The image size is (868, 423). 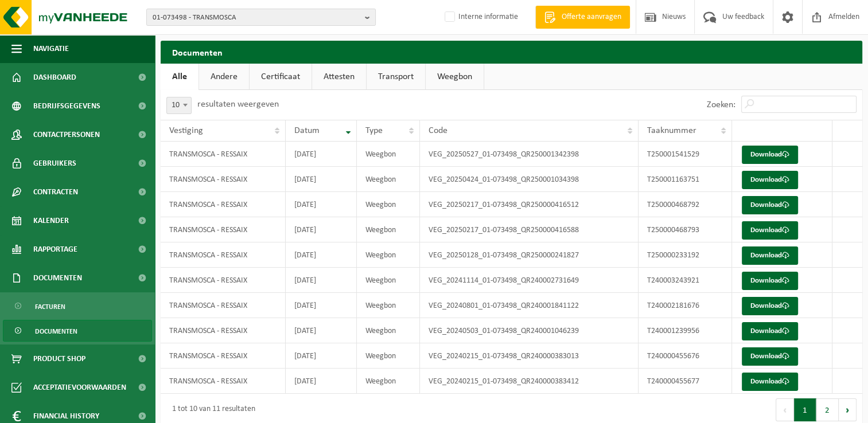 What do you see at coordinates (529, 331) in the screenshot?
I see `td: VEG_20240503_01-073498_QR240001046239` at bounding box center [529, 331].